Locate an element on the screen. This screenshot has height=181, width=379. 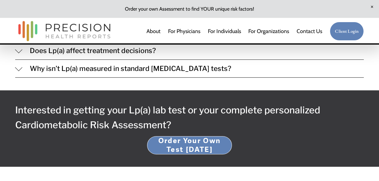
span: Does Lp(a) affect treatment decisions? is located at coordinates (193, 51).